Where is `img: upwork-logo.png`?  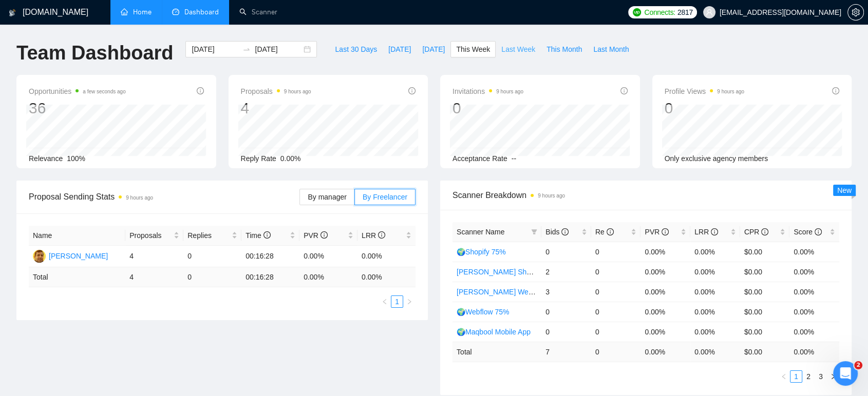
img: upwork-logo.png is located at coordinates (637, 12).